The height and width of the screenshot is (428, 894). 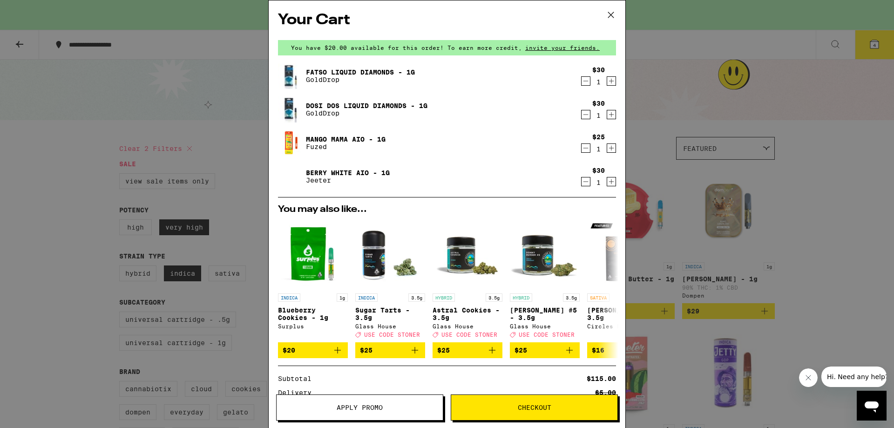 What do you see at coordinates (36, 10) in the screenshot?
I see `span: Hi. Need any help?` at bounding box center [36, 10].